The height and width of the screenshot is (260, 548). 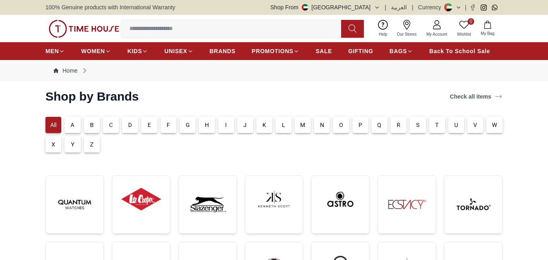 What do you see at coordinates (488, 33) in the screenshot?
I see `span: My Bag` at bounding box center [488, 33].